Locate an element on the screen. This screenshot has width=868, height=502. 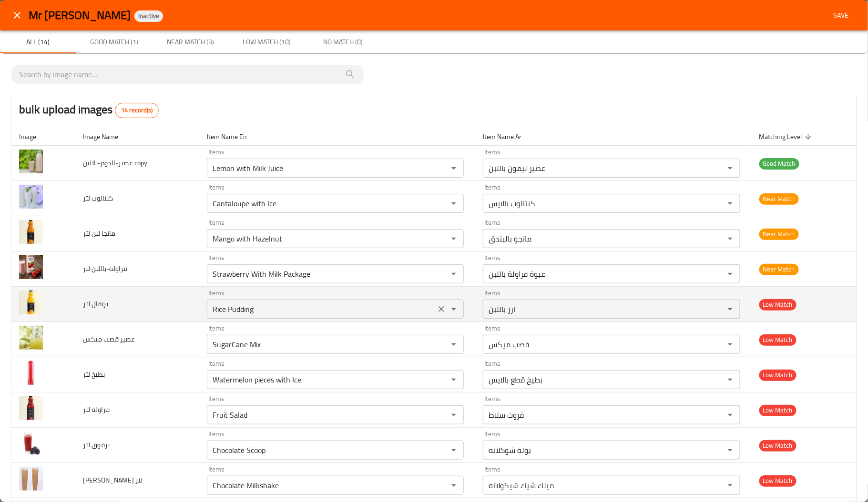
span: Image Name is located at coordinates (107, 137).